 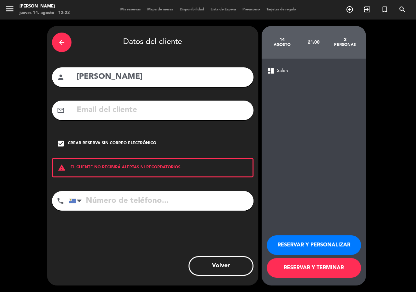 I want to click on div: Datos del cliente, so click(x=153, y=42).